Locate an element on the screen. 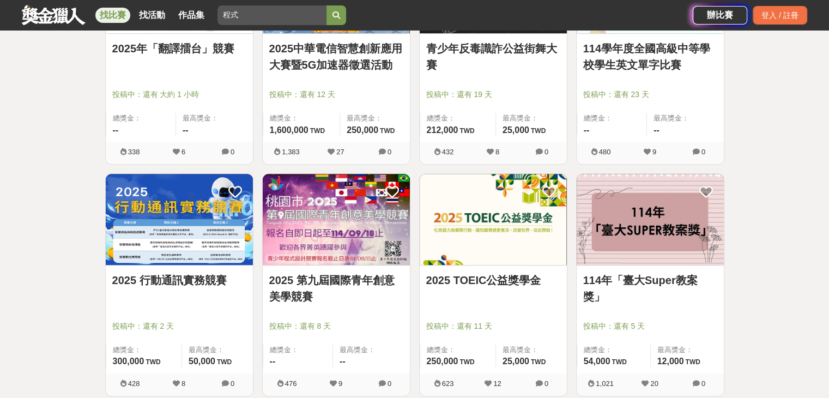 This screenshot has height=398, width=829. div: 辦比賽 is located at coordinates (720, 15).